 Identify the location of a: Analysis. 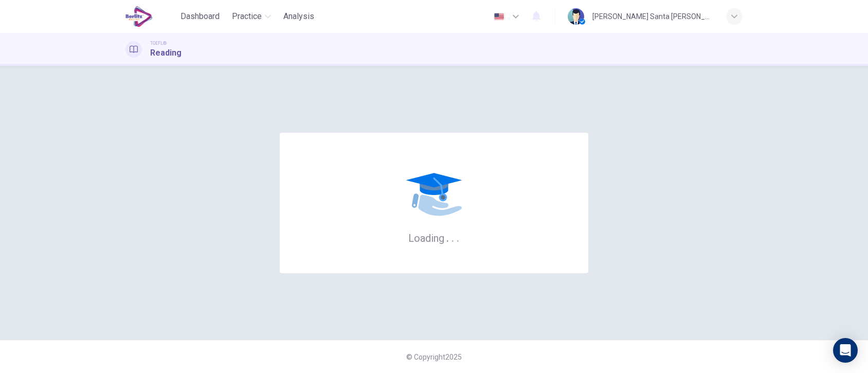
(299, 16).